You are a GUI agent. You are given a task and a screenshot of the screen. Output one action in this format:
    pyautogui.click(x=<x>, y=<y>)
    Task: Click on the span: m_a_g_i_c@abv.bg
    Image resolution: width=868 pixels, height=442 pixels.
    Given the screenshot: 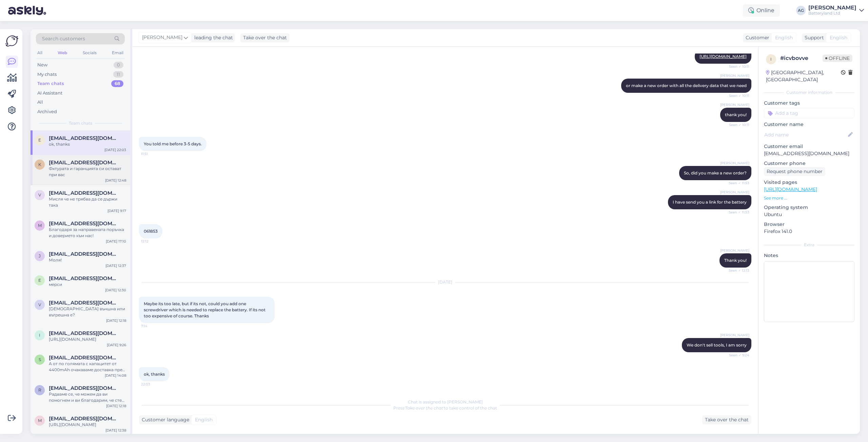 What is the action you would take?
    pyautogui.click(x=84, y=419)
    